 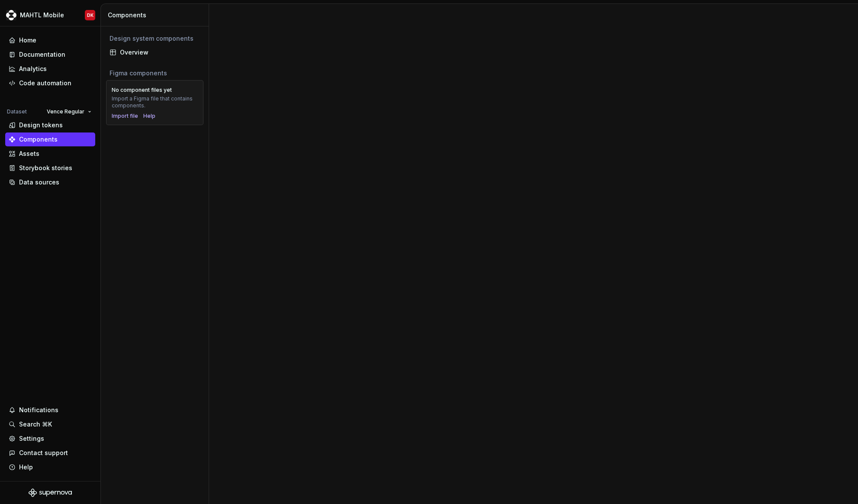 What do you see at coordinates (155, 39) in the screenshot?
I see `div: Design system components` at bounding box center [155, 39].